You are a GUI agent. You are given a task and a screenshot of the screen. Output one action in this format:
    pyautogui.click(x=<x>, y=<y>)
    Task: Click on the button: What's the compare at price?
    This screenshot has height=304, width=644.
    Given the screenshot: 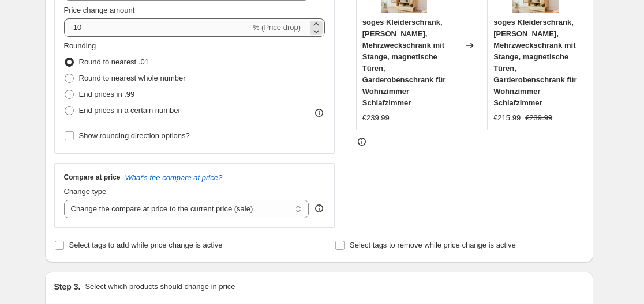 What is the action you would take?
    pyautogui.click(x=174, y=178)
    